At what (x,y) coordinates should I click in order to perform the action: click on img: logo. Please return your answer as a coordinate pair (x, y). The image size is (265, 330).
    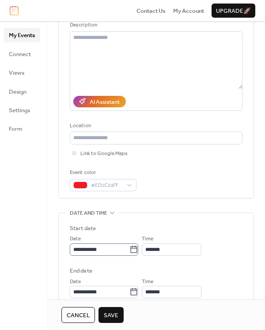
    Looking at the image, I should click on (14, 11).